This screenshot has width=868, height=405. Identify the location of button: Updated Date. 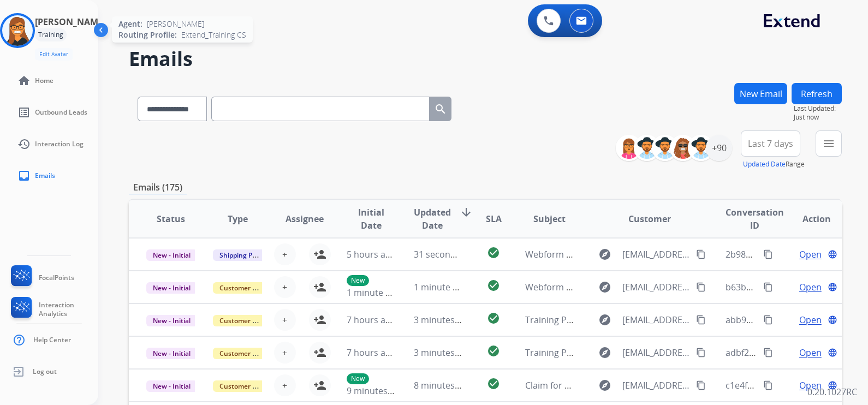
(764, 164).